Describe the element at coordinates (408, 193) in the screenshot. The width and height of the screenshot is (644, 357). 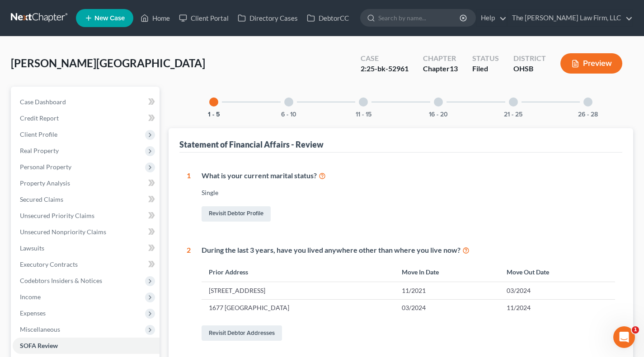
I see `div: Single` at that location.